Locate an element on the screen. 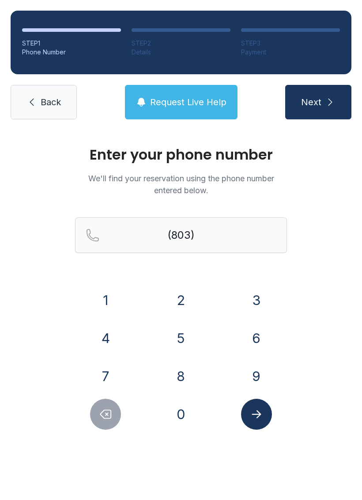 Image resolution: width=362 pixels, height=500 pixels. button: 3 is located at coordinates (257, 300).